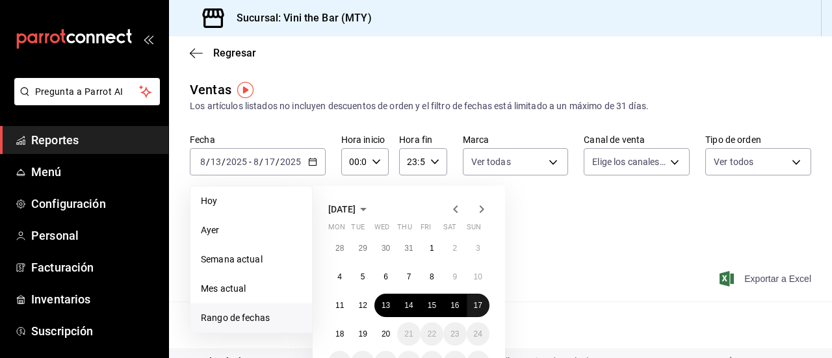  I want to click on span: Suscripción, so click(94, 331).